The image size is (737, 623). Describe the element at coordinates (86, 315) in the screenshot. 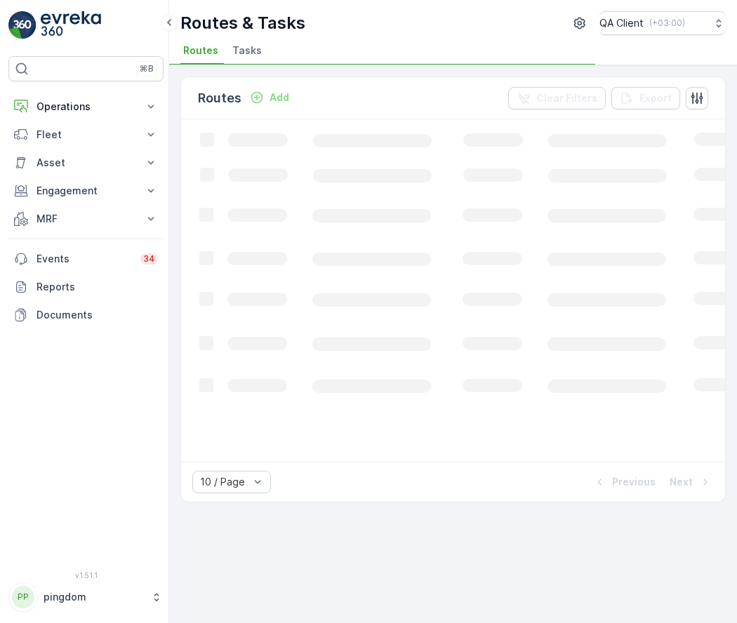

I see `a: Documents` at that location.